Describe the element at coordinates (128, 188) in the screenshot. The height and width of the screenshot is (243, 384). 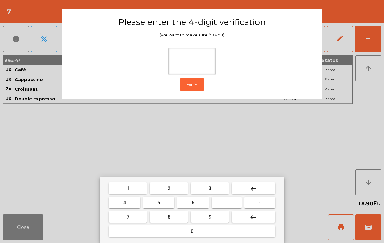
I see `span: 1` at that location.